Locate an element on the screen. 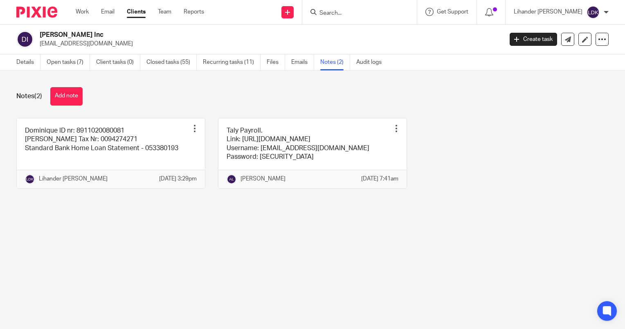 Image resolution: width=625 pixels, height=329 pixels. a: Client tasks (0) is located at coordinates (118, 62).